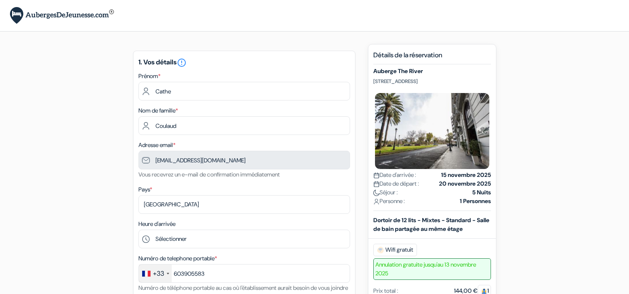  Describe the element at coordinates (182, 63) in the screenshot. I see `i: error_outline` at that location.